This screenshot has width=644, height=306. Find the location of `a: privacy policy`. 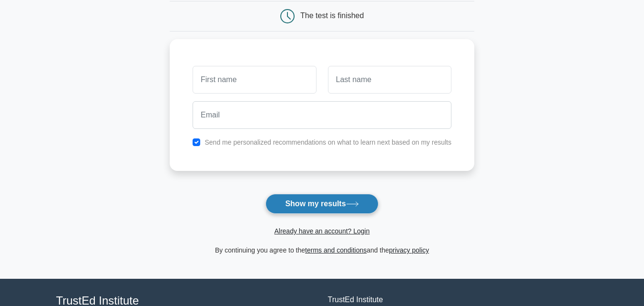

a: privacy policy is located at coordinates (409, 251).